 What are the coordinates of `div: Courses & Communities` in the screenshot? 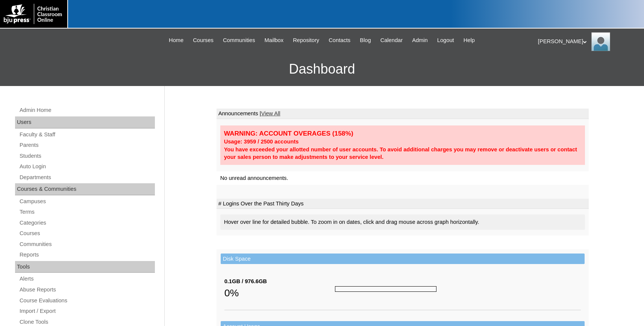 It's located at (85, 190).